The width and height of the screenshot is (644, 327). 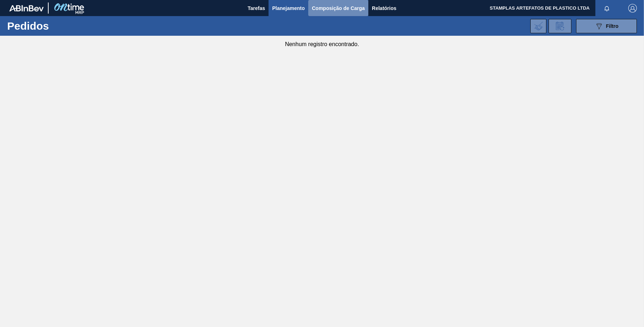 I want to click on span: Composição de Carga, so click(x=338, y=8).